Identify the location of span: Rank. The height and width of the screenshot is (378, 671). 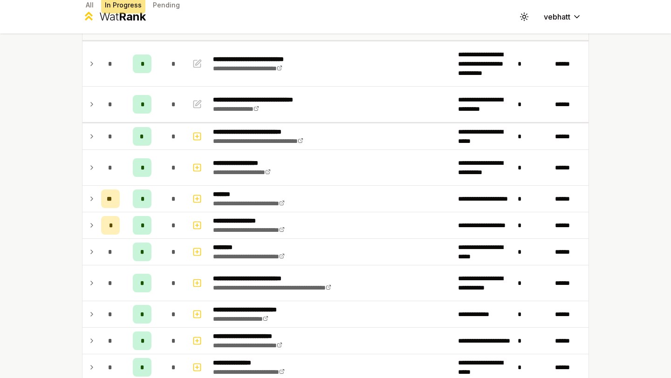
(132, 16).